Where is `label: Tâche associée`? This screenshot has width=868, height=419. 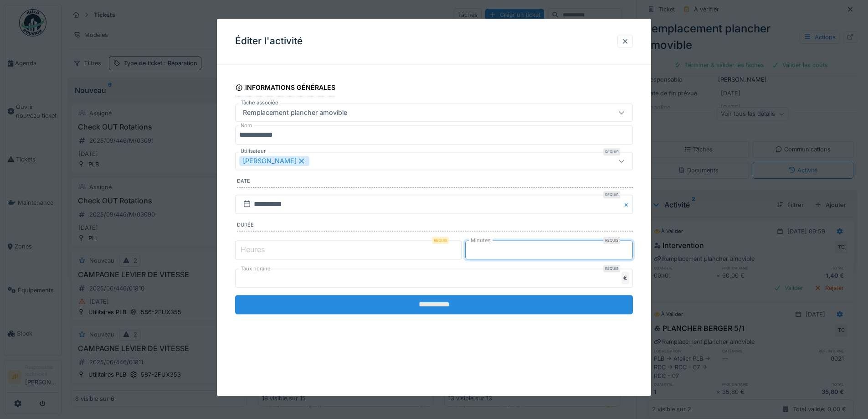
label: Tâche associée is located at coordinates (259, 103).